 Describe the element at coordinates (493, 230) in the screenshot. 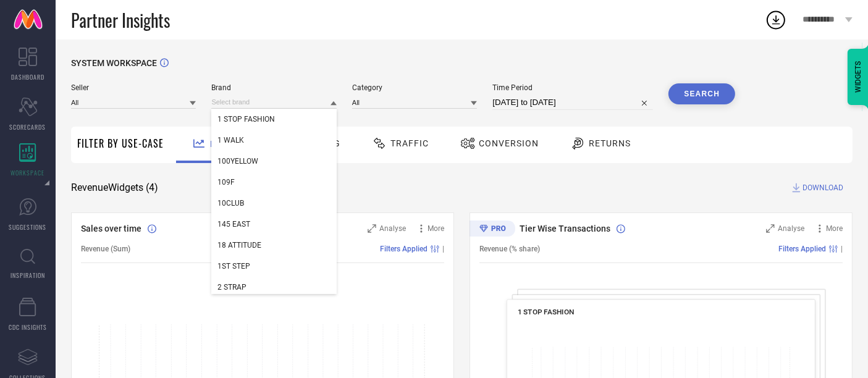

I see `div: Premium` at that location.